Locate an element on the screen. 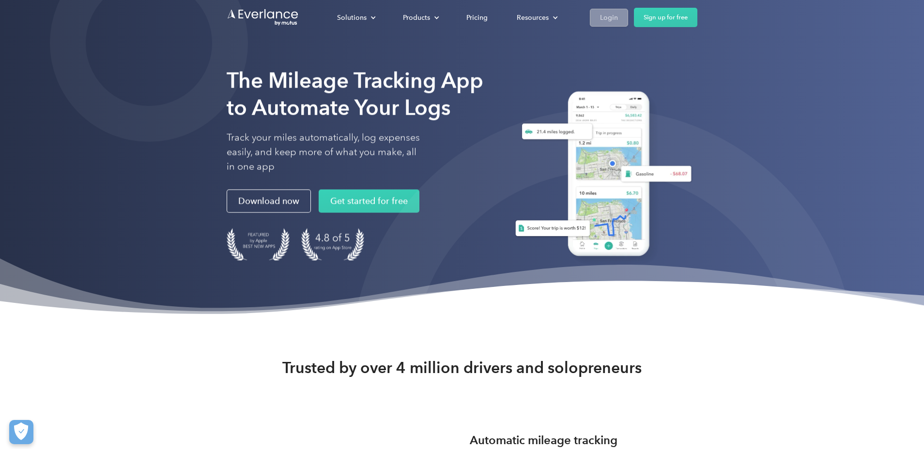 The image size is (924, 449). p: Track your miles automatically, log expenses easily, and keep more of what you make, all in one app is located at coordinates (323, 153).